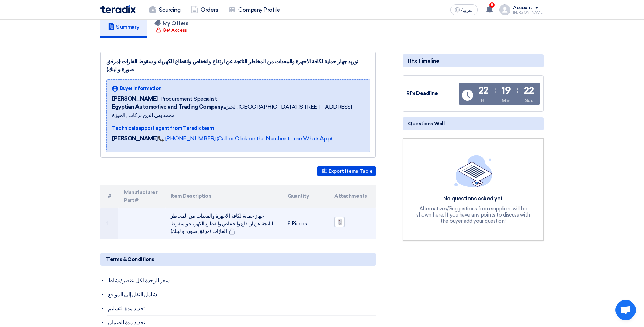  Describe the element at coordinates (473, 61) in the screenshot. I see `div: RFx Timeline` at that location.